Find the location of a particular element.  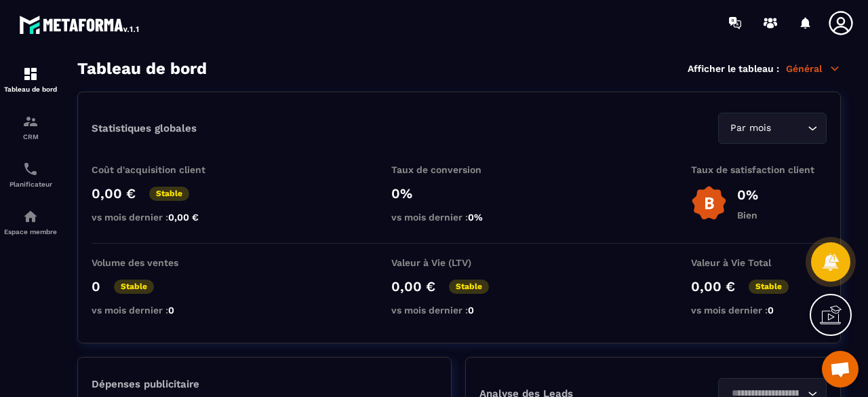

p: Général is located at coordinates (813, 69).